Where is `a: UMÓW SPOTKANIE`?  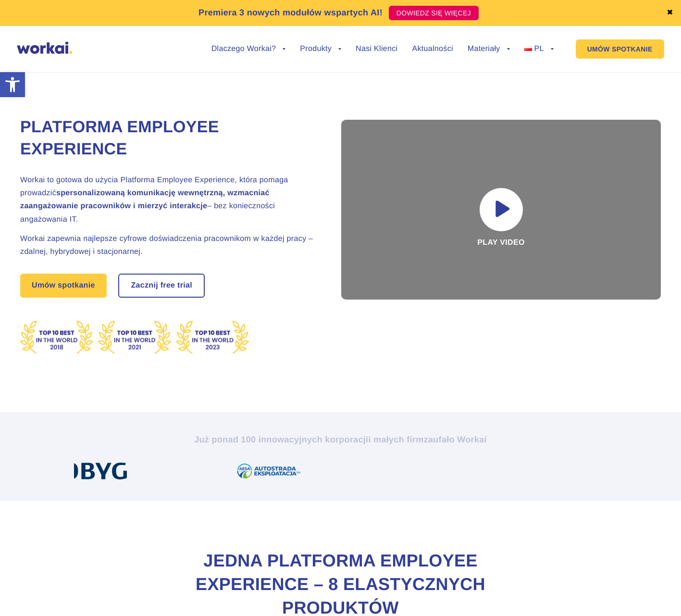
a: UMÓW SPOTKANIE is located at coordinates (620, 49).